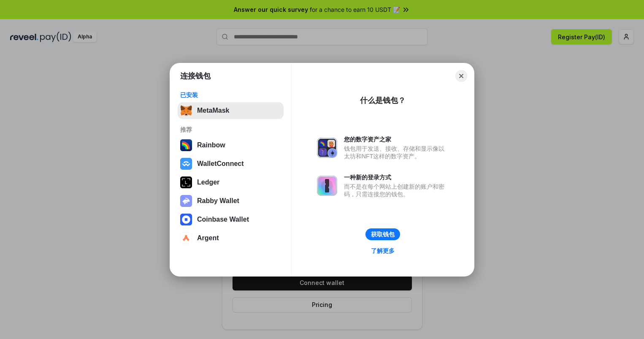 The height and width of the screenshot is (339, 644). I want to click on button: 获取钱包, so click(382, 234).